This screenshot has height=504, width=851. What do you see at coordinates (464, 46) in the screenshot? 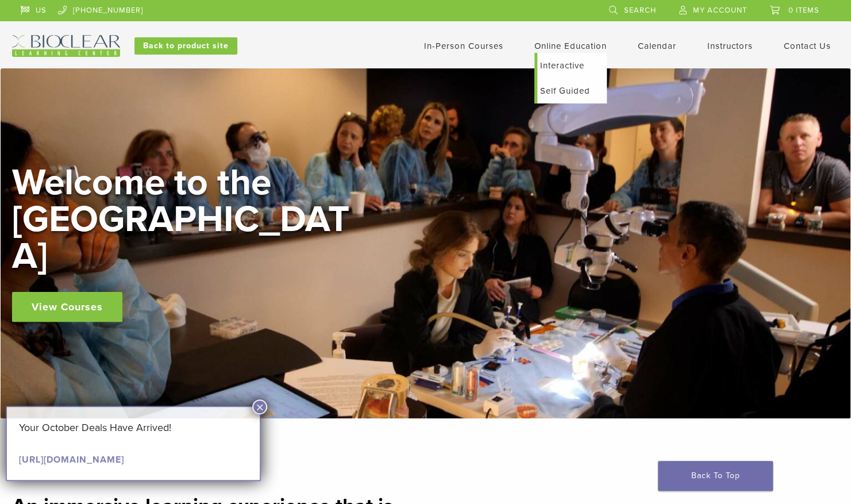
I see `a: In-Person Courses` at bounding box center [464, 46].